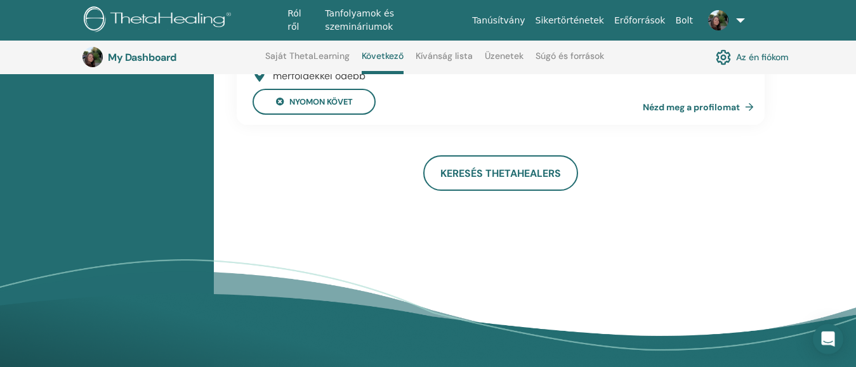 The width and height of the screenshot is (856, 367). Describe the element at coordinates (723, 57) in the screenshot. I see `img: cog.svg` at that location.